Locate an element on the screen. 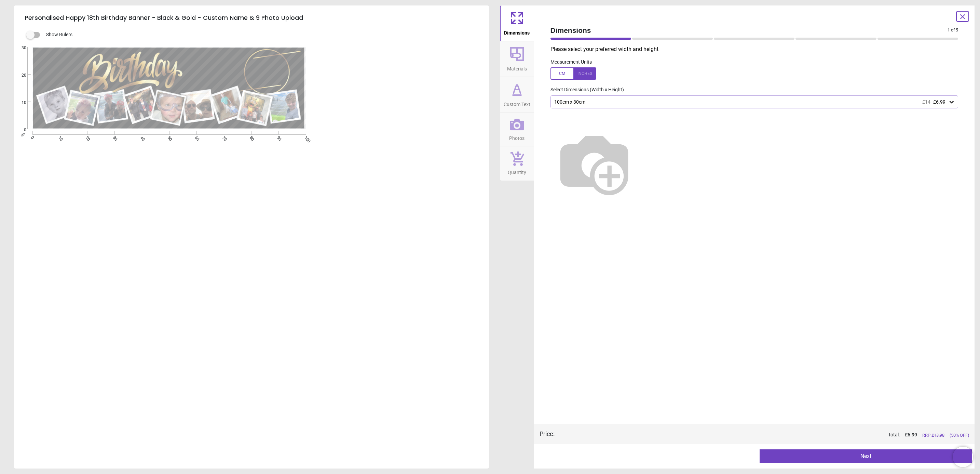  button: Materials is located at coordinates (517, 59).